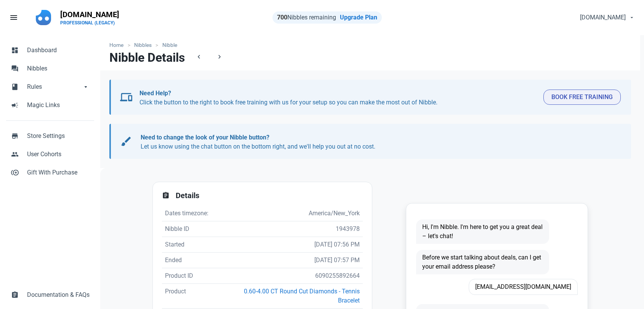 The height and width of the screenshot is (309, 644). I want to click on b: Need Help?, so click(155, 93).